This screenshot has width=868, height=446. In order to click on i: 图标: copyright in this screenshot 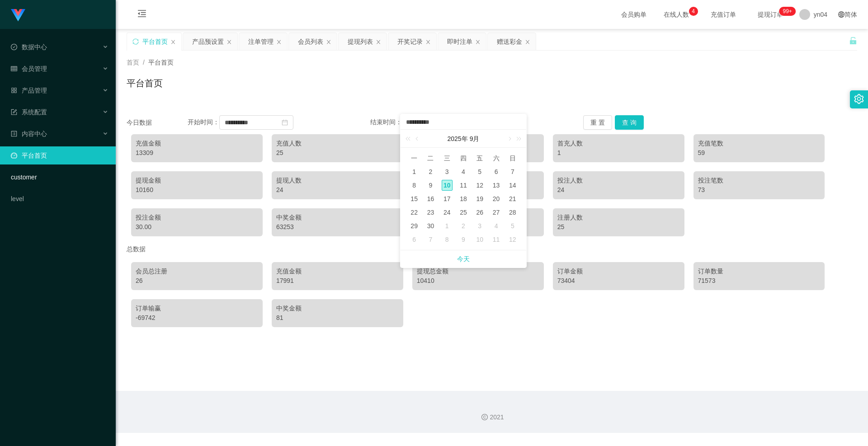, I will do `click(485, 417)`.